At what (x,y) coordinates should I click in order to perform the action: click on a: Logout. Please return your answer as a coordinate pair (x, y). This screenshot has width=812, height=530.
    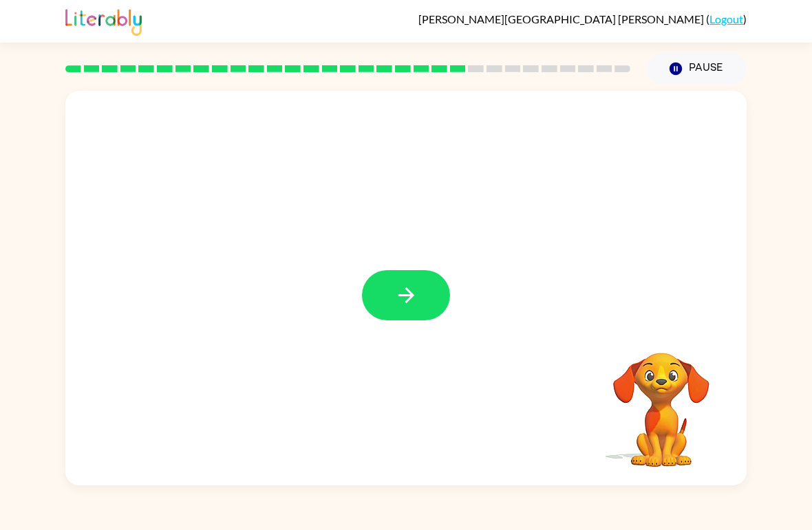
    Looking at the image, I should click on (726, 19).